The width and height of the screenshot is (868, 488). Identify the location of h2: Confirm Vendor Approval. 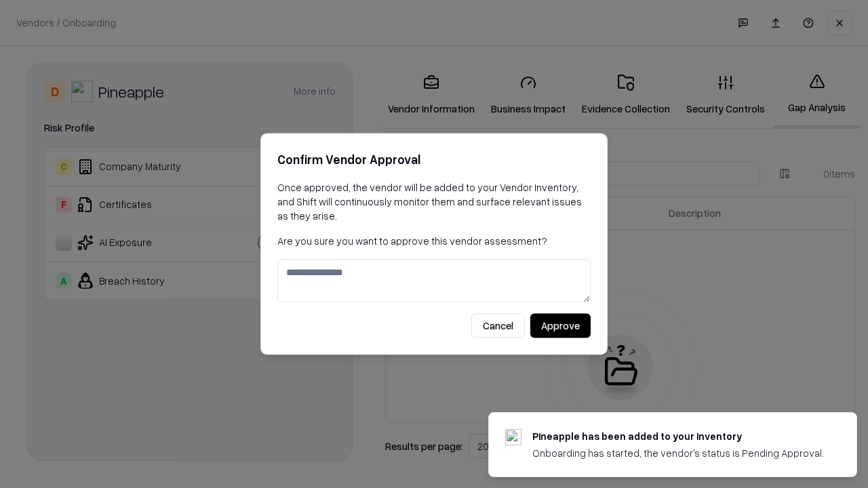
(434, 159).